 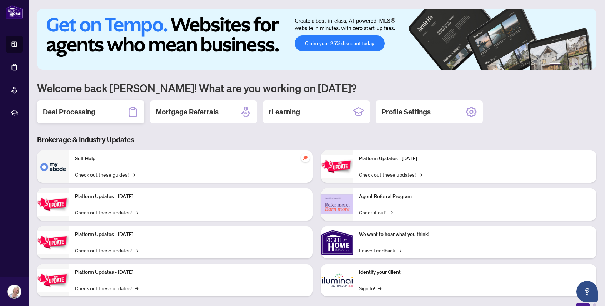 I want to click on img: Self-Help, so click(x=53, y=166).